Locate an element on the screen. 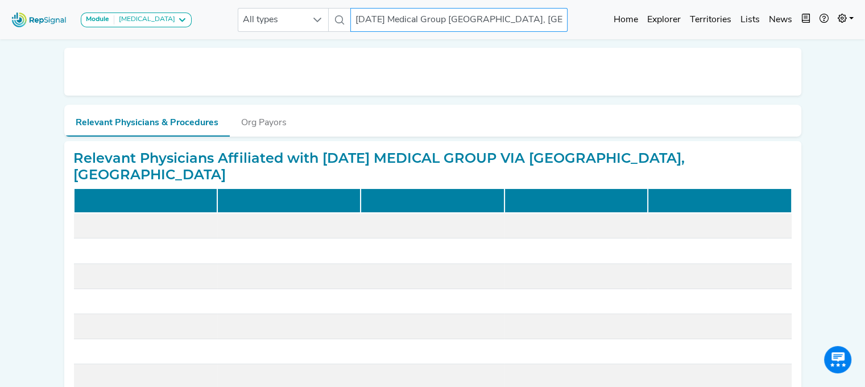 This screenshot has height=387, width=865. button: Relevant Physicians & Procedures is located at coordinates (147, 121).